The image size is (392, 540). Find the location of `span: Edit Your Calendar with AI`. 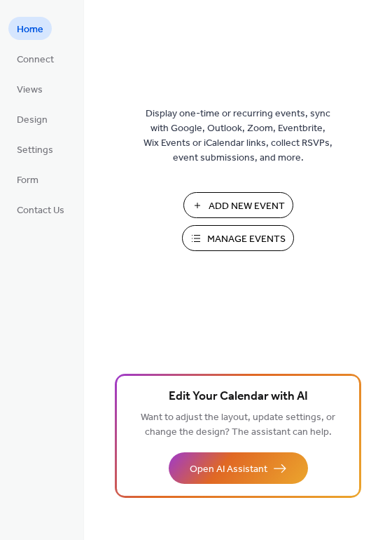

span: Edit Your Calendar with AI is located at coordinates (238, 397).